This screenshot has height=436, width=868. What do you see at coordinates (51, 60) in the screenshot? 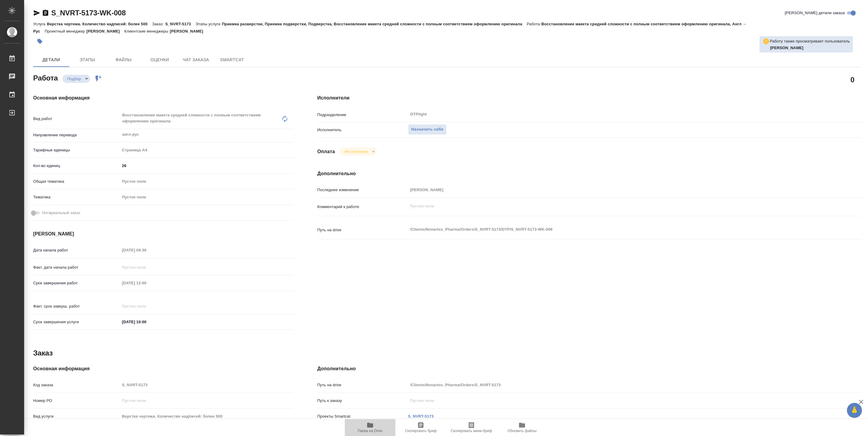
I see `span: Детали` at bounding box center [51, 60].